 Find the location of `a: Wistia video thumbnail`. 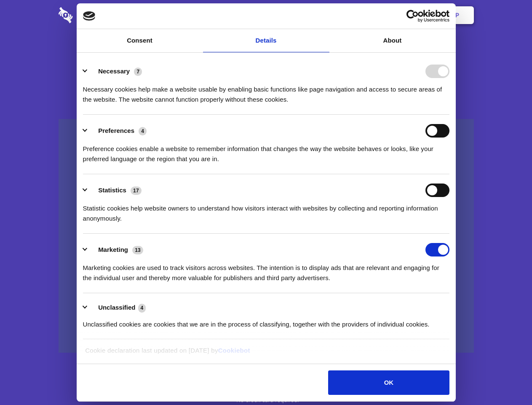

a: Wistia video thumbnail is located at coordinates (266, 236).